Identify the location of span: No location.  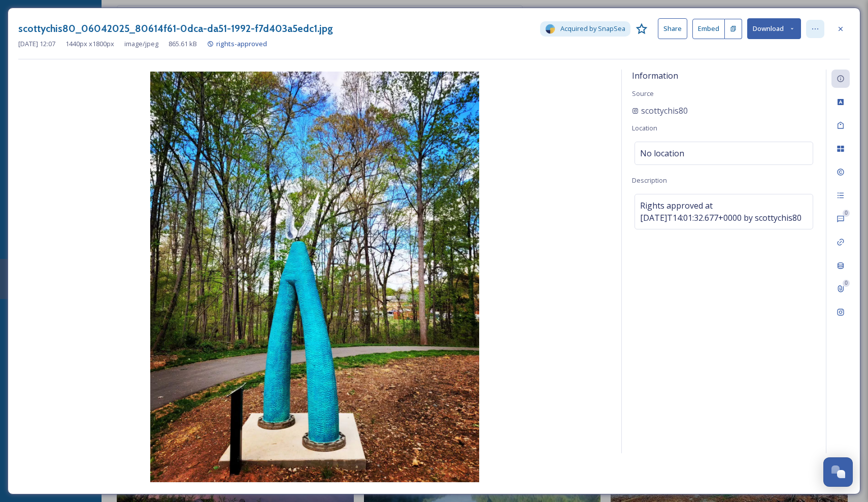
(662, 153).